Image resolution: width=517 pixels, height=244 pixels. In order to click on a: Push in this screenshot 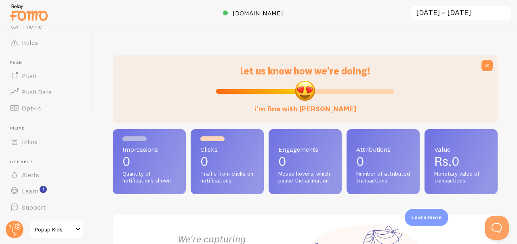, I will do `click(46, 76)`.